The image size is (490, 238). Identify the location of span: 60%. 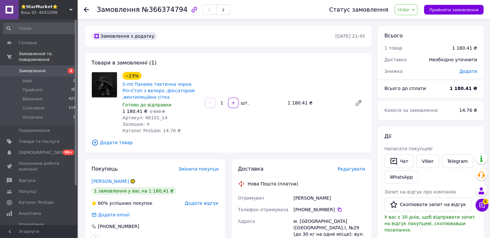
(103, 203).